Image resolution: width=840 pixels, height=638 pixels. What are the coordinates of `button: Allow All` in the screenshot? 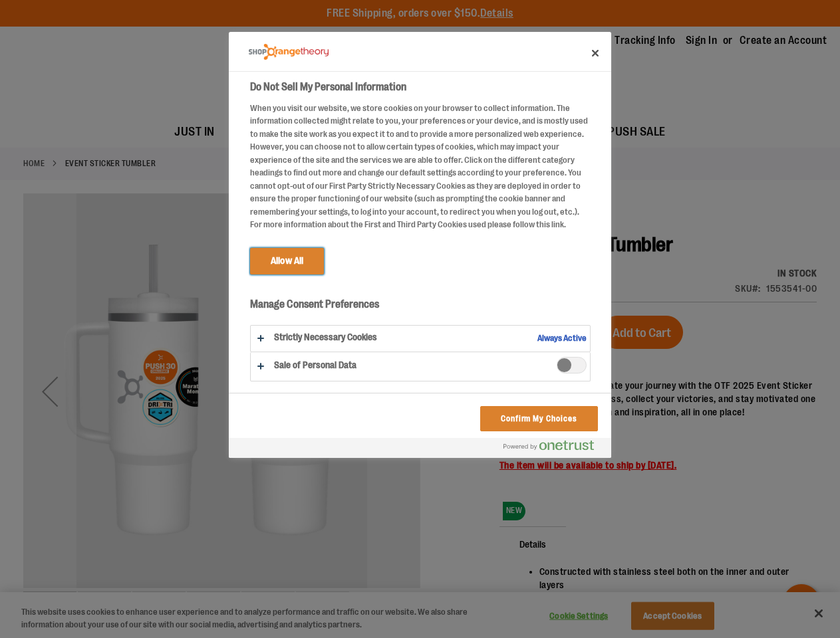 It's located at (286, 262).